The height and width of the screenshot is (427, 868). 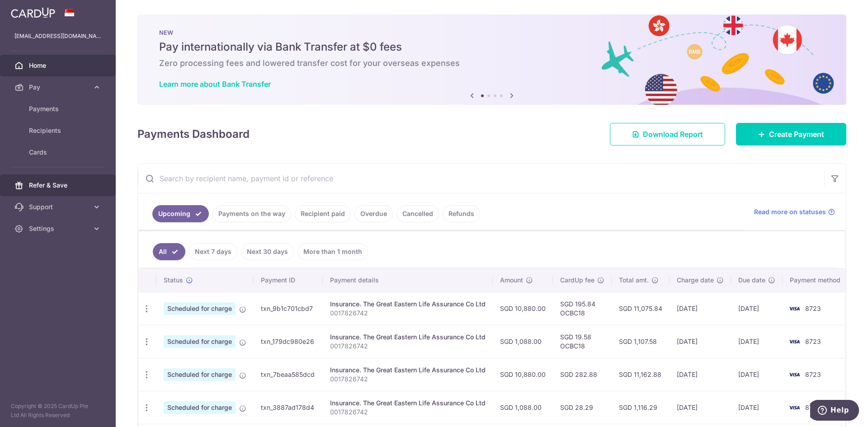 I want to click on span: Payments, so click(x=59, y=109).